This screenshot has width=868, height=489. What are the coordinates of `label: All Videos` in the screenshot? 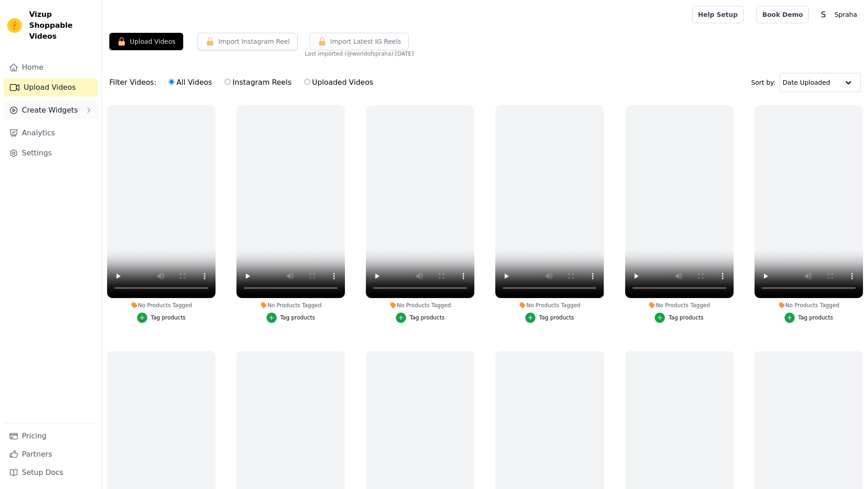 It's located at (190, 83).